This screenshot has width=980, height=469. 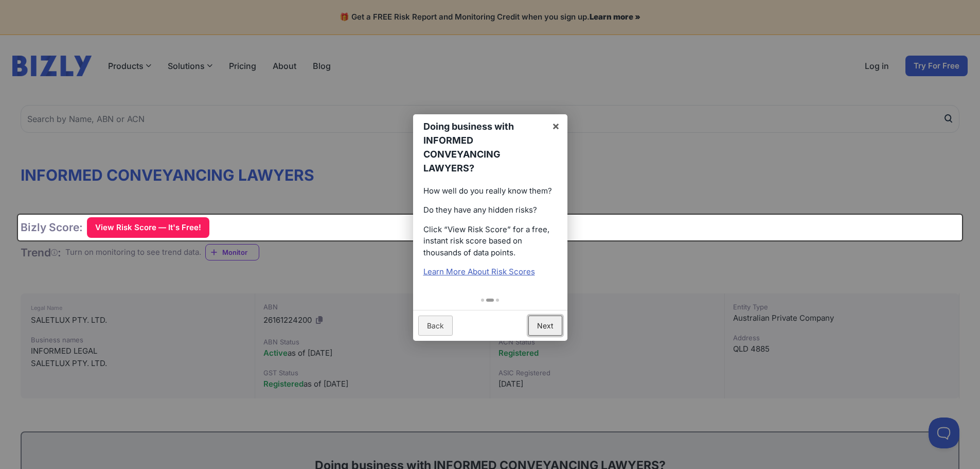 What do you see at coordinates (490, 241) in the screenshot?
I see `p: Click “View Risk Score” for a free, instant risk score based on thousands of data points.` at bounding box center [490, 241].